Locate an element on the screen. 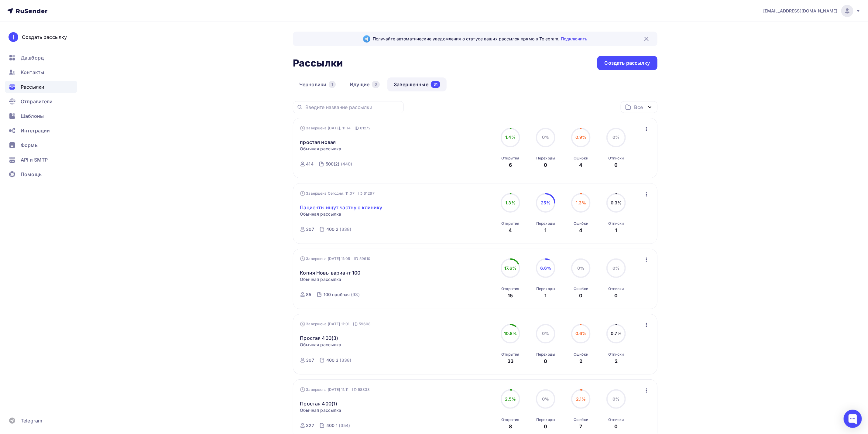  span: 25% is located at coordinates (545, 203).